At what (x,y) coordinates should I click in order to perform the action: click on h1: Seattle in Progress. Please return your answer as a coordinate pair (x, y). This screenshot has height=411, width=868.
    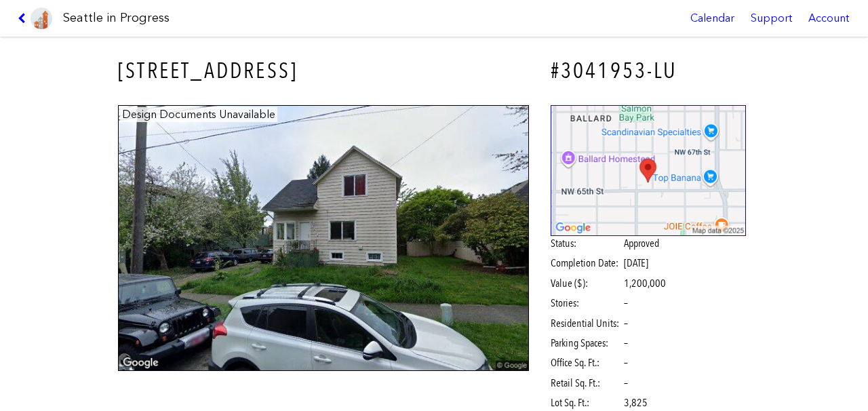
    Looking at the image, I should click on (116, 17).